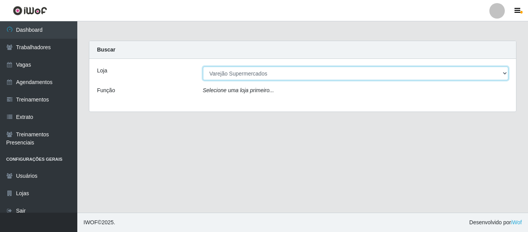  Describe the element at coordinates (496, 222) in the screenshot. I see `span: Desenvolvido por` at that location.